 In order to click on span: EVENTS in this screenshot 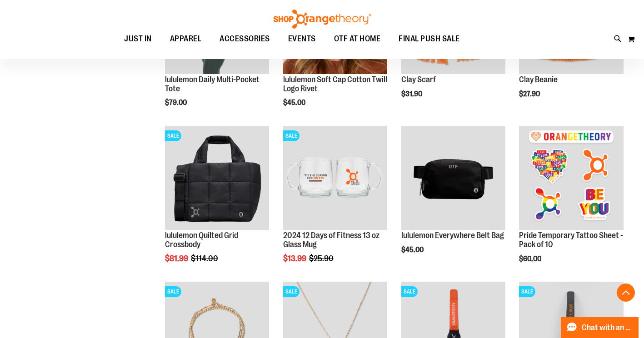, I will do `click(302, 38)`.